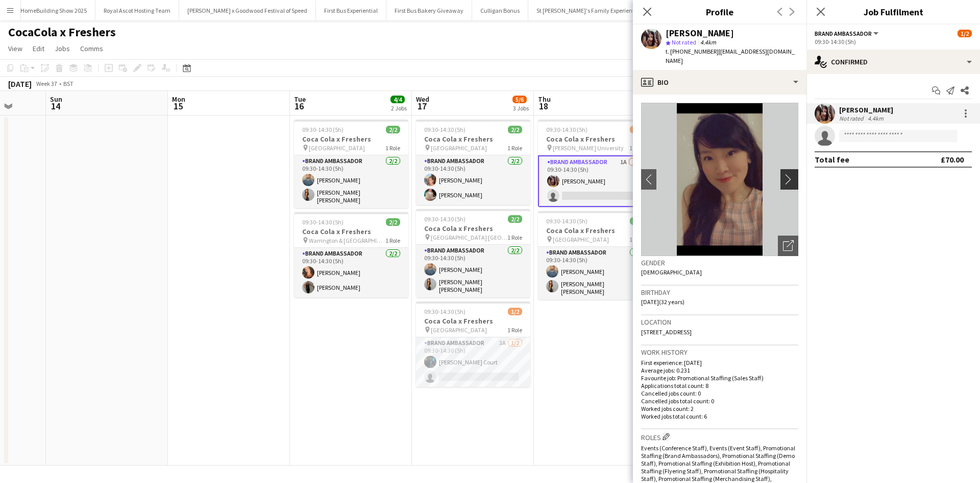  Describe the element at coordinates (832, 159) in the screenshot. I see `div: Total fee` at that location.